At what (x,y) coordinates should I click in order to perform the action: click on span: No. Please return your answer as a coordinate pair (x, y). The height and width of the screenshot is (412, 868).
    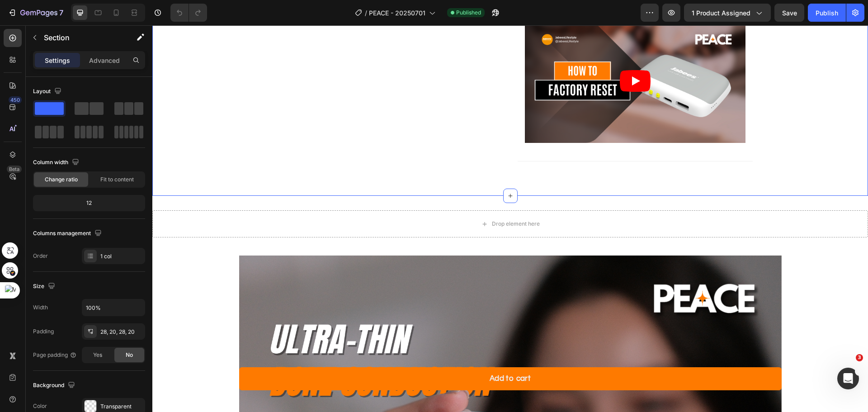
    Looking at the image, I should click on (129, 355).